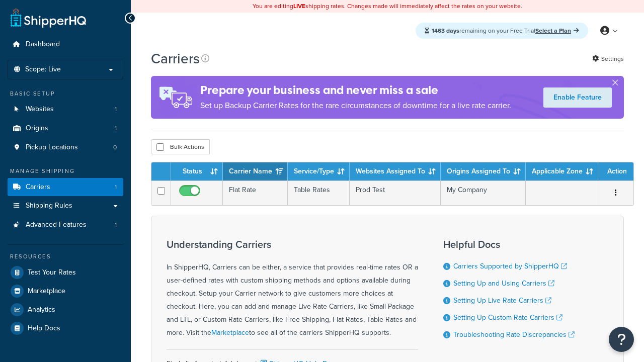 This screenshot has width=644, height=362. I want to click on a: Analytics, so click(66, 310).